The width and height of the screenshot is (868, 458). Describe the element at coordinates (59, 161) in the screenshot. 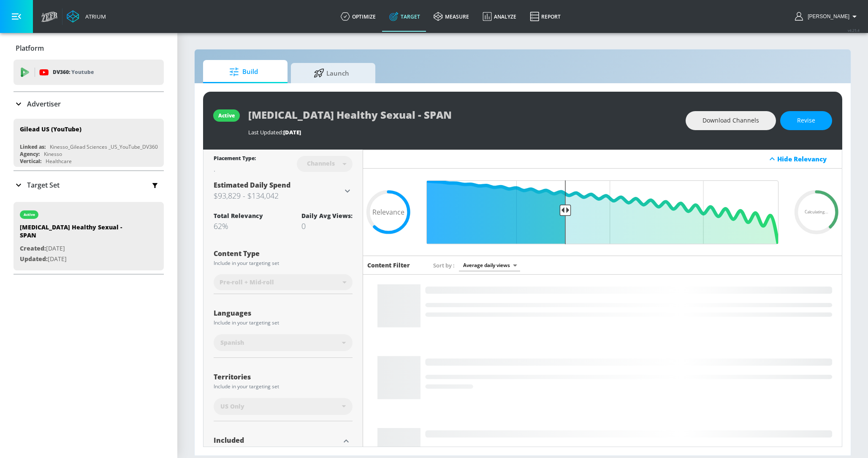

I see `div: Healthcare` at that location.